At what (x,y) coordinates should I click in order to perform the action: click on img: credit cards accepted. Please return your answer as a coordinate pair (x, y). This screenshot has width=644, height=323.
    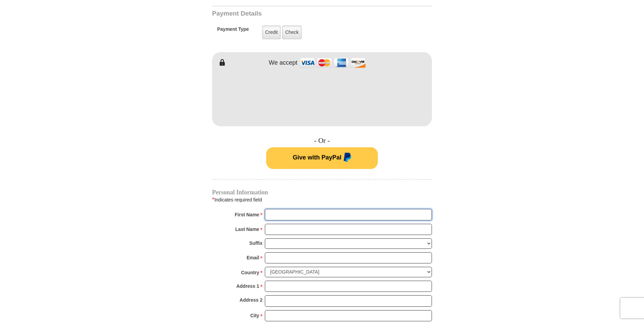
    Looking at the image, I should click on (333, 62).